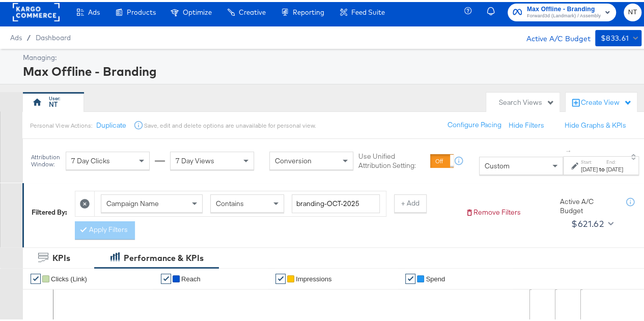 This screenshot has width=644, height=321. Describe the element at coordinates (497, 164) in the screenshot. I see `span: Custom` at that location.